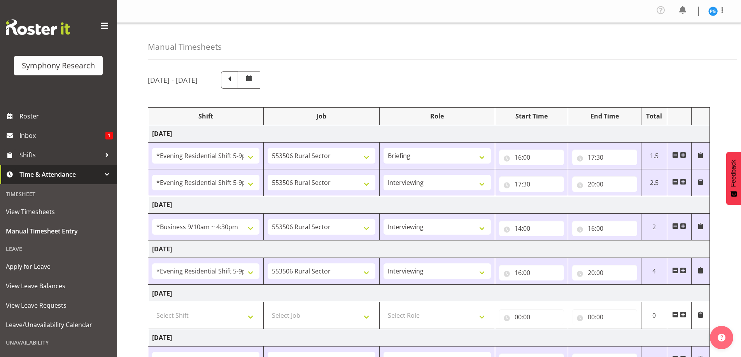  I want to click on img: help-xxl-2.png, so click(722, 338).